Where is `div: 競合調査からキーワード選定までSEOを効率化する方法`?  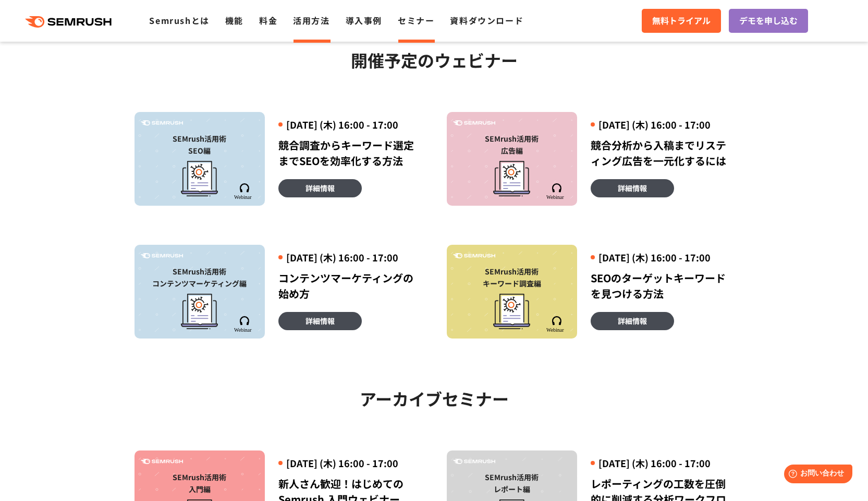
div: 競合調査からキーワード選定までSEOを効率化する方法 is located at coordinates (350, 153).